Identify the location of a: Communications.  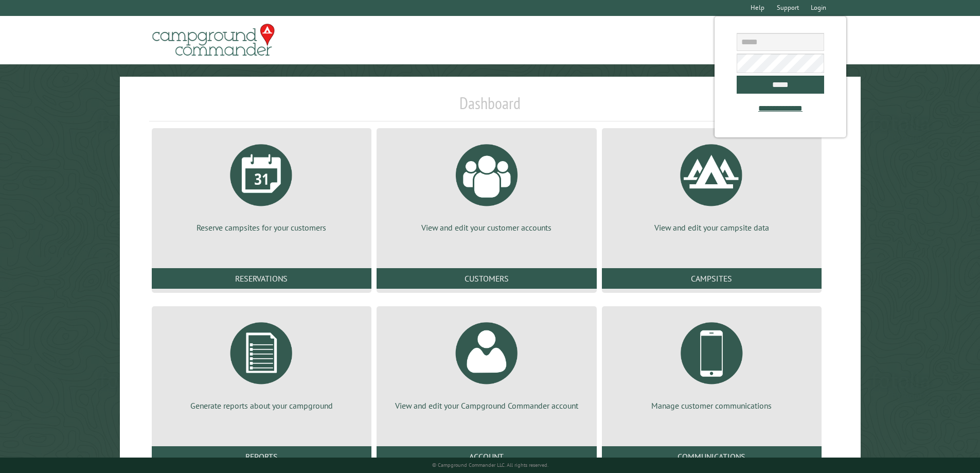
(712, 457).